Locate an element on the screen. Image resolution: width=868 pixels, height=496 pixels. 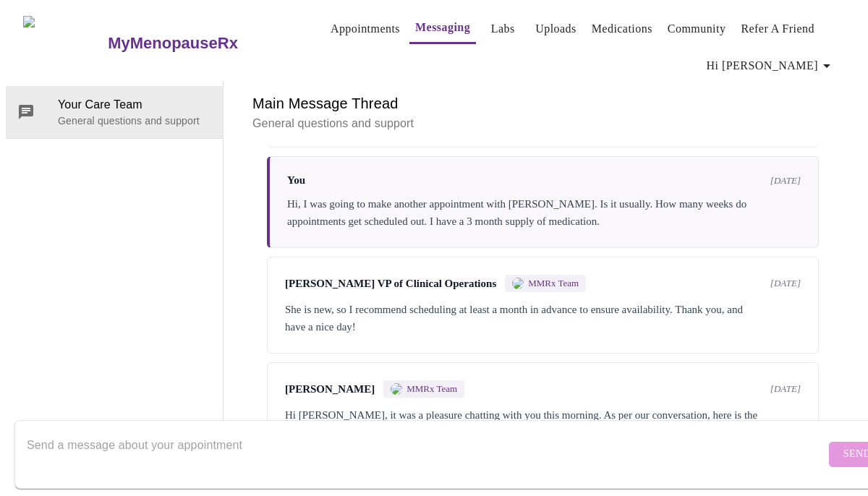
a: Uploads is located at coordinates (556, 29).